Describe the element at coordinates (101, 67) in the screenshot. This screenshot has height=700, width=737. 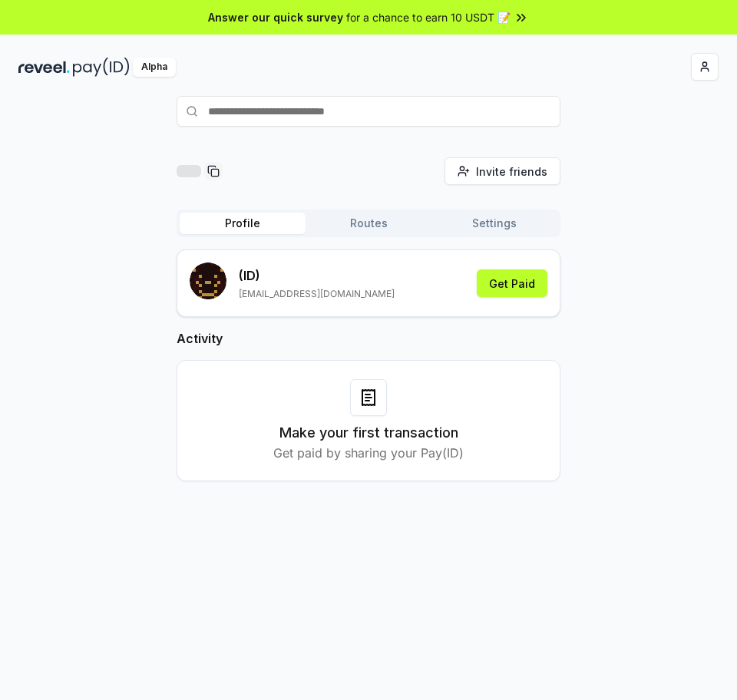
I see `img: pay_id` at that location.